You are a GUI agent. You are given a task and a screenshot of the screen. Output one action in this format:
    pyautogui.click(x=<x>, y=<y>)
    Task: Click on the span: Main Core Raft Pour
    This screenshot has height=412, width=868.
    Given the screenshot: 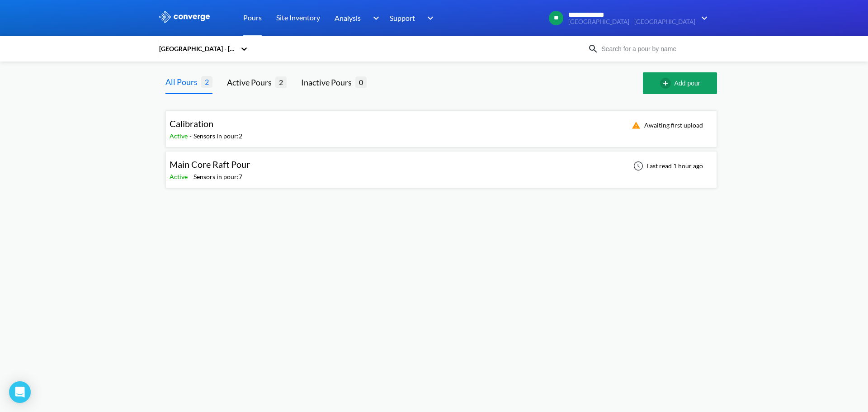 What is the action you would take?
    pyautogui.click(x=210, y=164)
    